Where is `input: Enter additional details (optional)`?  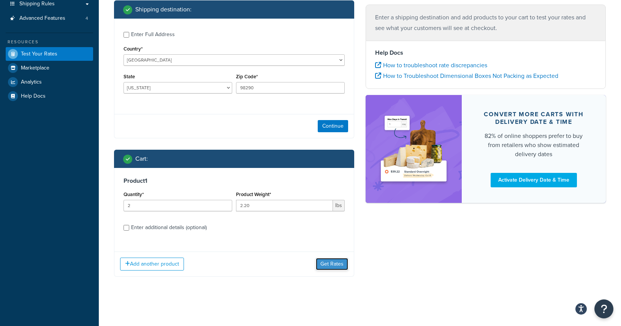 input: Enter additional details (optional) is located at coordinates (126, 228).